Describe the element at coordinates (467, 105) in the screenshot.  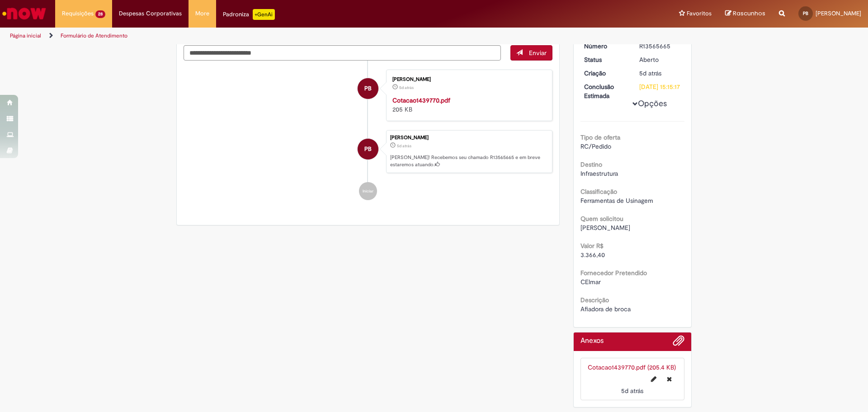
I see `div: 205 KB` at that location.